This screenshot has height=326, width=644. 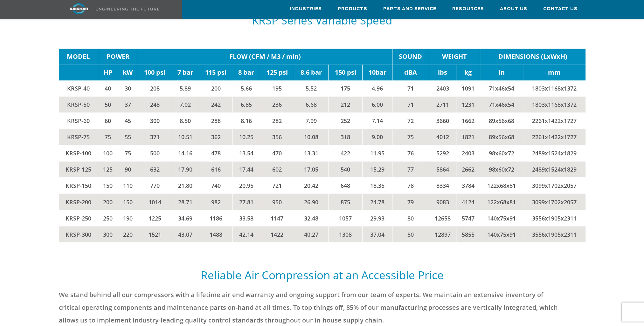 I want to click on td: 9.00, so click(x=378, y=137).